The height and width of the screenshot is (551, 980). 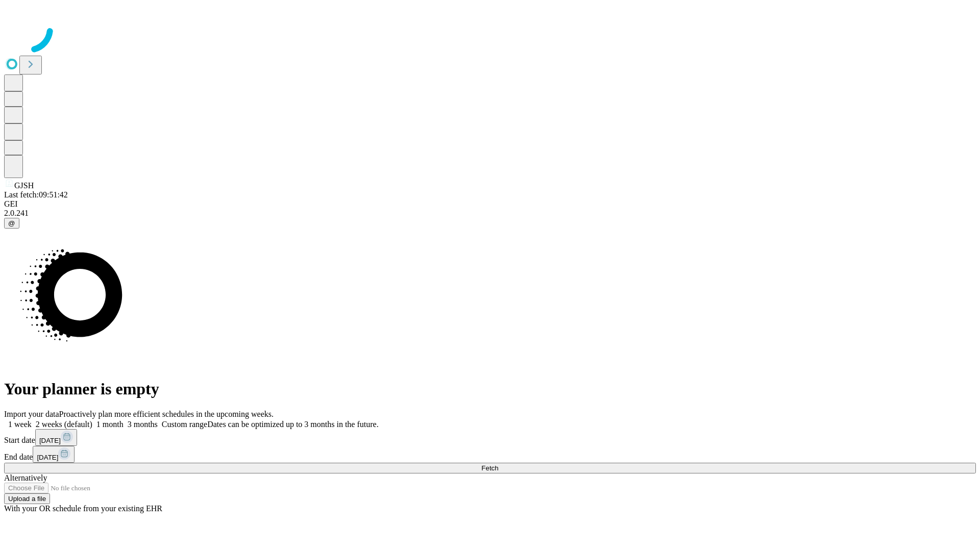 What do you see at coordinates (24, 186) in the screenshot?
I see `span: GJSH` at bounding box center [24, 186].